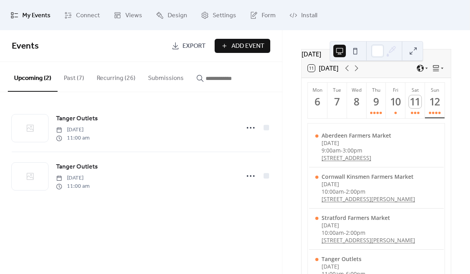  I want to click on span: Design, so click(177, 15).